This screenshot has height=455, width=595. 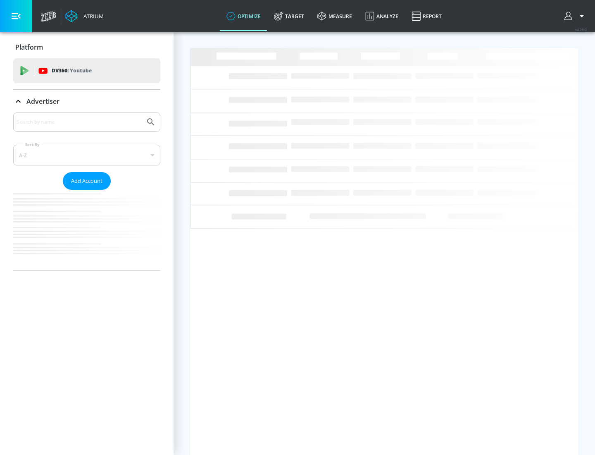 I want to click on div: DV360: Youtube, so click(x=87, y=71).